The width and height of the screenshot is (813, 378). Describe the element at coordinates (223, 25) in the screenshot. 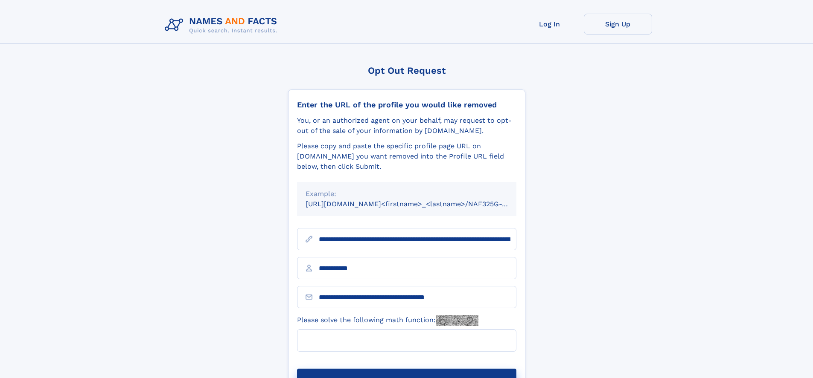

I see `img: Logo Names and Facts` at that location.